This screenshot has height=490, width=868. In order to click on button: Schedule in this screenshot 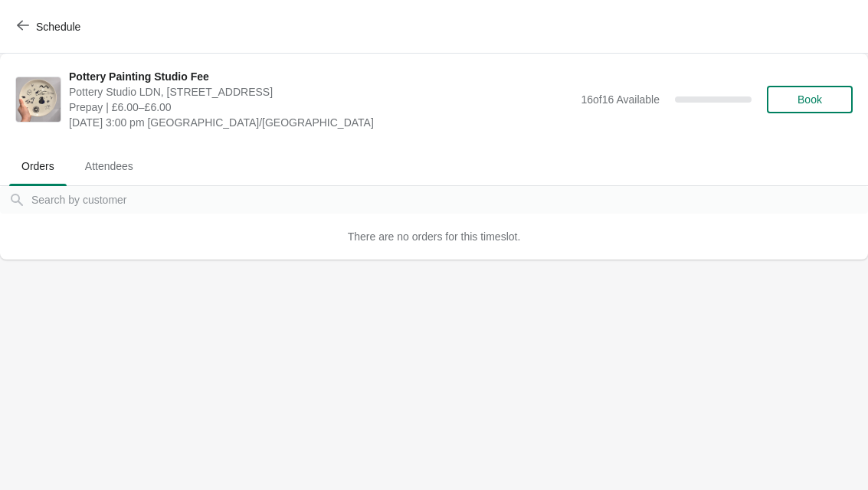, I will do `click(50, 27)`.